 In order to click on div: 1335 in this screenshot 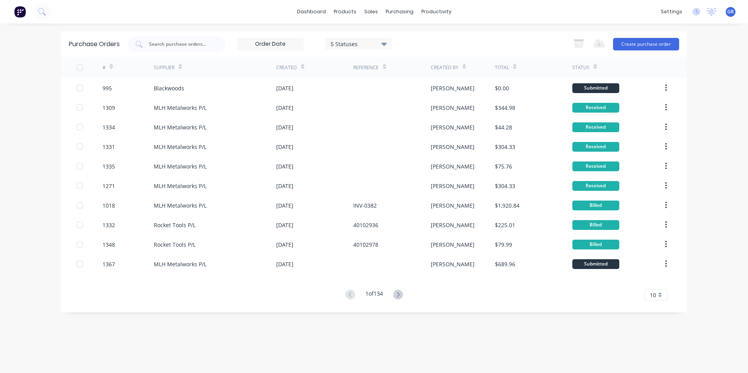, I will do `click(109, 166)`.